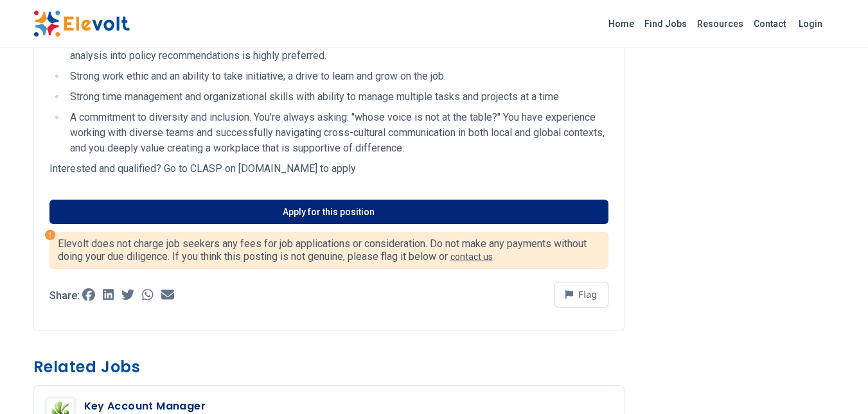 The image size is (868, 414). I want to click on div: Chat Widget, so click(835, 383).